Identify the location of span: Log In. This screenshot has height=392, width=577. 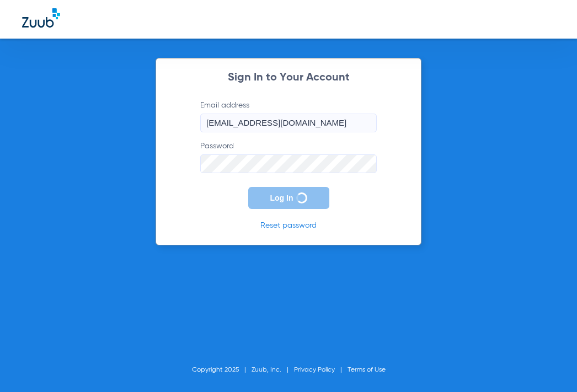
(282, 198).